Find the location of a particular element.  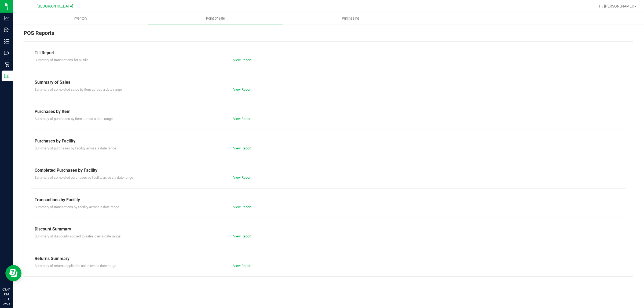

div: POS Reports is located at coordinates (328, 35).